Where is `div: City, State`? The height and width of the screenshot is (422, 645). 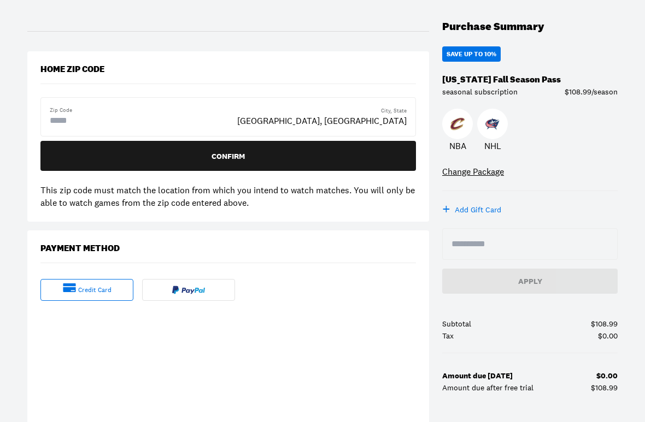
div: City, State is located at coordinates (393, 111).